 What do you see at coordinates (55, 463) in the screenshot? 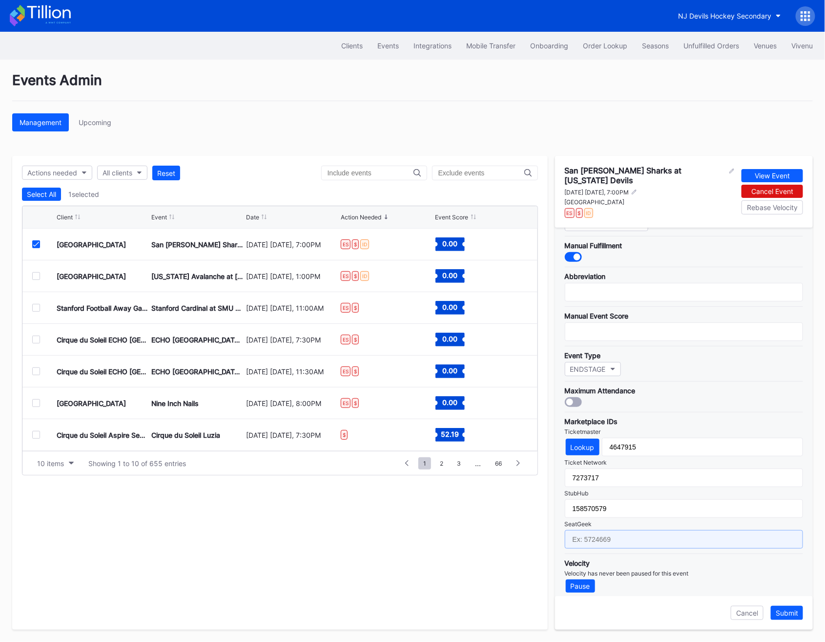
I see `button: 10 items` at bounding box center [55, 463].